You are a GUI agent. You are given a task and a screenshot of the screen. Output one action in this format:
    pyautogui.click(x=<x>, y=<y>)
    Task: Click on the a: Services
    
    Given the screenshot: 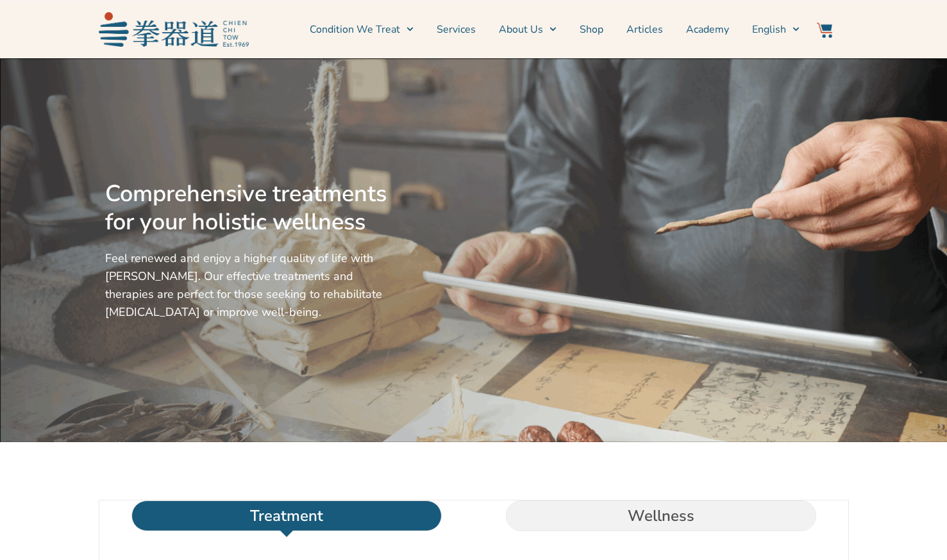 What is the action you would take?
    pyautogui.click(x=455, y=29)
    